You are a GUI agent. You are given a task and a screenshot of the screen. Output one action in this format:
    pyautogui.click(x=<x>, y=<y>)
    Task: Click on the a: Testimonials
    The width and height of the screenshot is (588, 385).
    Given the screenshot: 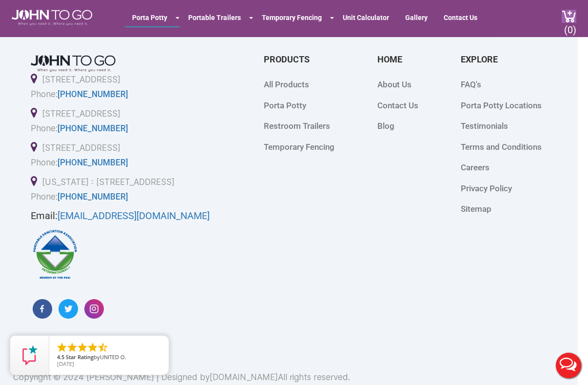 What is the action you would take?
    pyautogui.click(x=484, y=126)
    